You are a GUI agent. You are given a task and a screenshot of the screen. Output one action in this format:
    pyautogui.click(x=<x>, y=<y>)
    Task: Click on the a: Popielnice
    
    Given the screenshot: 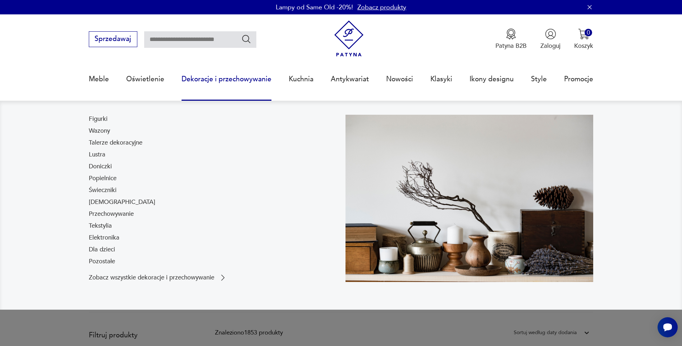 What is the action you would take?
    pyautogui.click(x=102, y=178)
    